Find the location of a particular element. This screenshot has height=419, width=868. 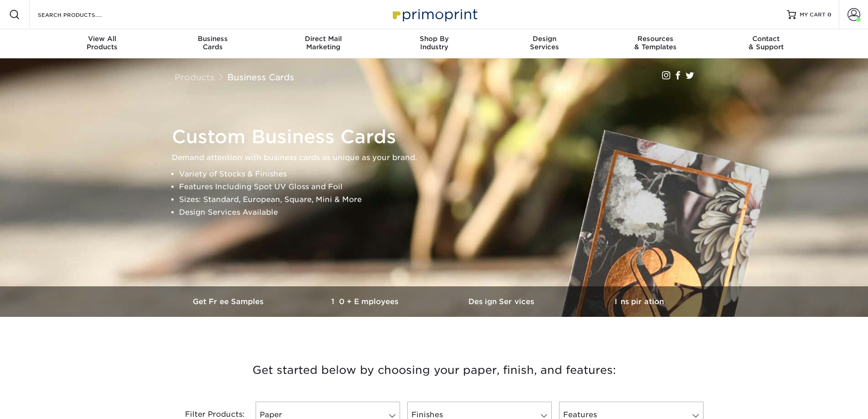

a: Contact& Support is located at coordinates (766, 44).